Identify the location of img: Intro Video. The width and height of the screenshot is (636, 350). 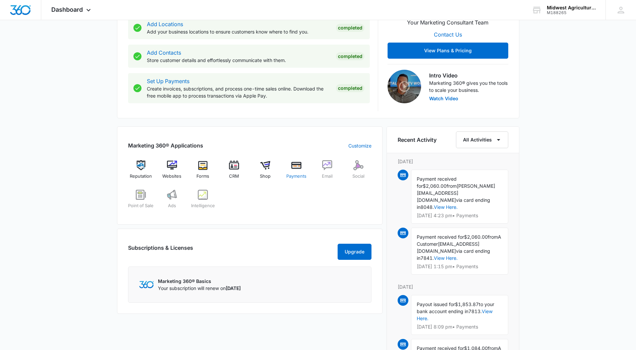
(405, 87).